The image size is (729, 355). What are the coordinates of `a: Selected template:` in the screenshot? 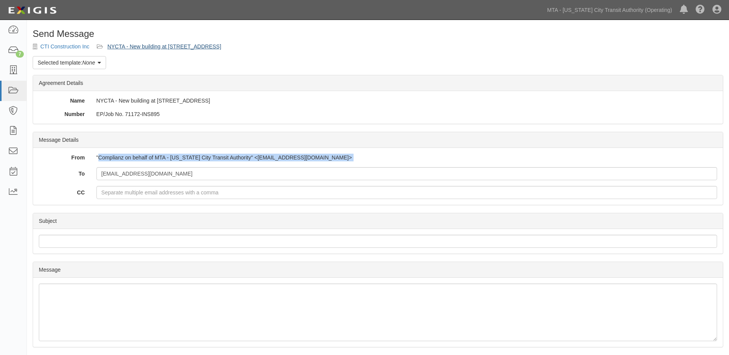 It's located at (69, 63).